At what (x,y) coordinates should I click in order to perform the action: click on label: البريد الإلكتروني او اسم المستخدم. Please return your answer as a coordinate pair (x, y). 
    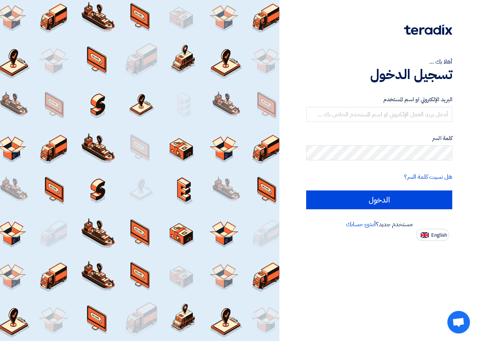
    Looking at the image, I should click on (379, 99).